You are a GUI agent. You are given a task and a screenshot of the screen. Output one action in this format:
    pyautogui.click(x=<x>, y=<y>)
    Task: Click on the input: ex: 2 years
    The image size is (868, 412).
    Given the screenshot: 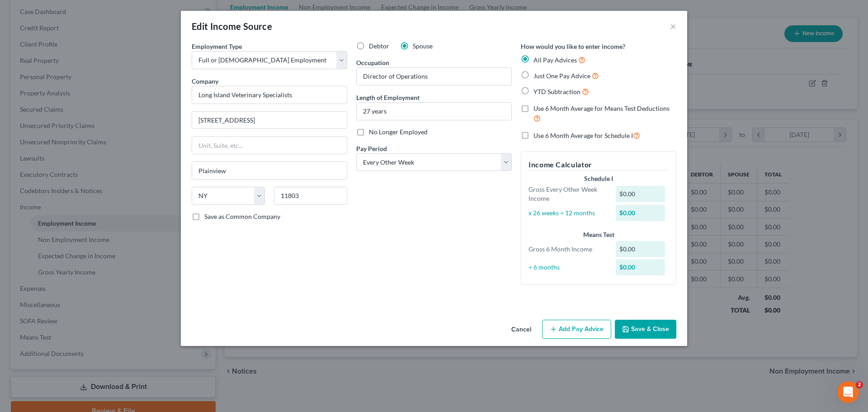 What is the action you would take?
    pyautogui.click(x=434, y=112)
    